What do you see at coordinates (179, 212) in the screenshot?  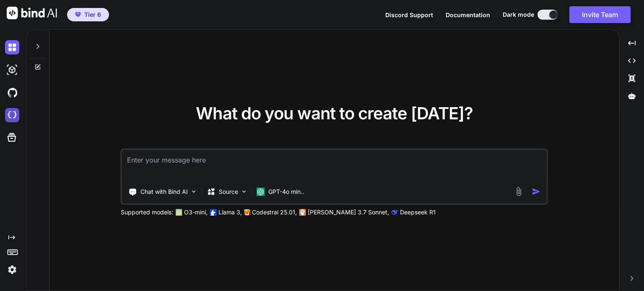 I see `img: GPT-4` at bounding box center [179, 212].